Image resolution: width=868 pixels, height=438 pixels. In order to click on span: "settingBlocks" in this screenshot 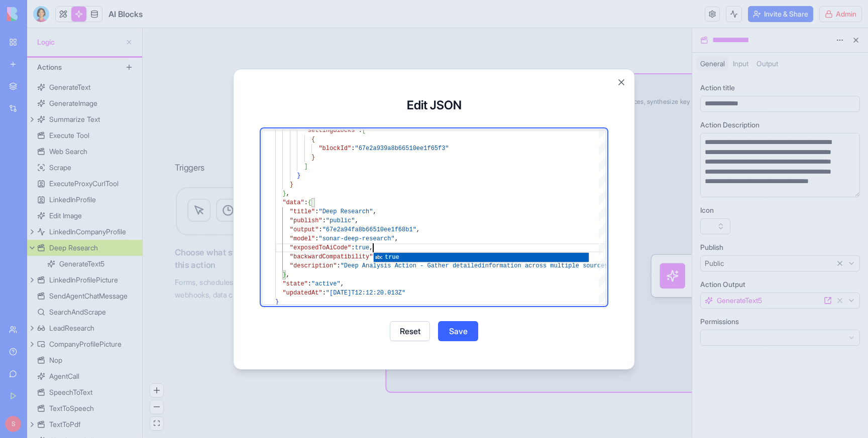, I will do `click(331, 131)`.